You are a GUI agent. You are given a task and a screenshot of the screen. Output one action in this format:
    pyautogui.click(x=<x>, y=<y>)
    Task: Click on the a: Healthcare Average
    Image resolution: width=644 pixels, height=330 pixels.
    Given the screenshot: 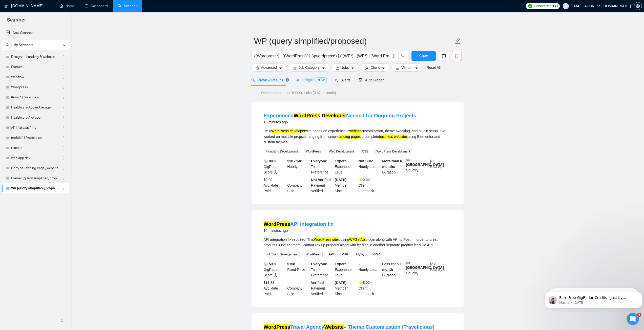 What is the action you would take?
    pyautogui.click(x=35, y=118)
    